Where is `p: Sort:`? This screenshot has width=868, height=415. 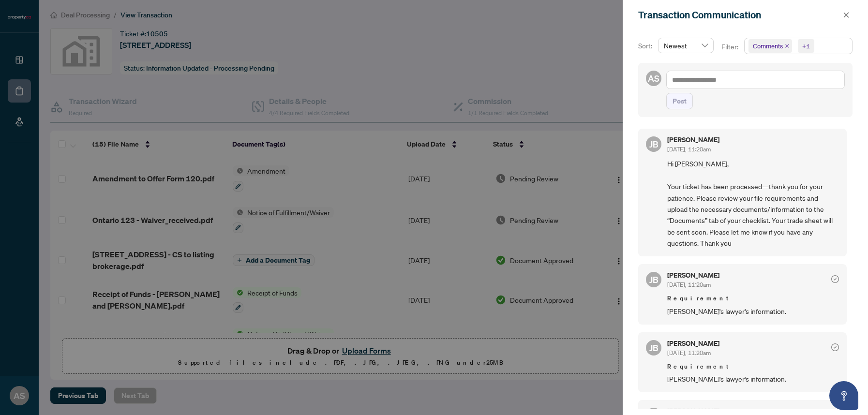 p: Sort: is located at coordinates (646, 46).